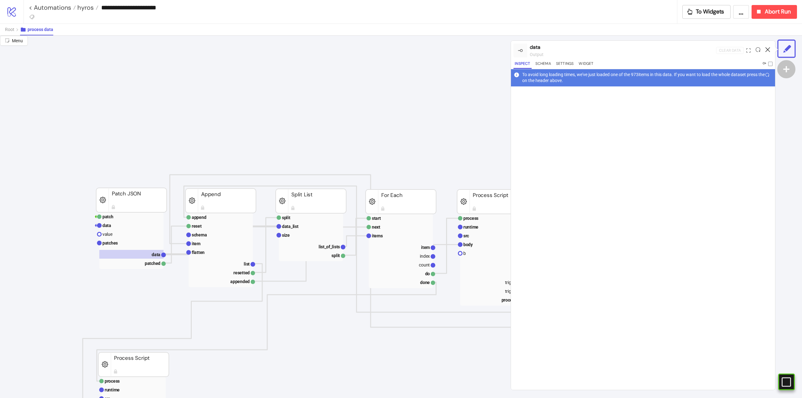 The height and width of the screenshot is (398, 802). Describe the element at coordinates (522, 65) in the screenshot. I see `button: Inspect` at that location.